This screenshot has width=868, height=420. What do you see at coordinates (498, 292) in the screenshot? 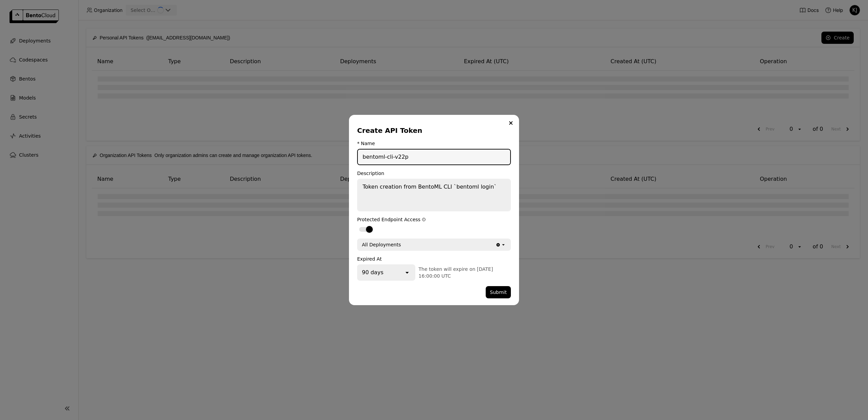
I see `button: Submit` at bounding box center [498, 292].